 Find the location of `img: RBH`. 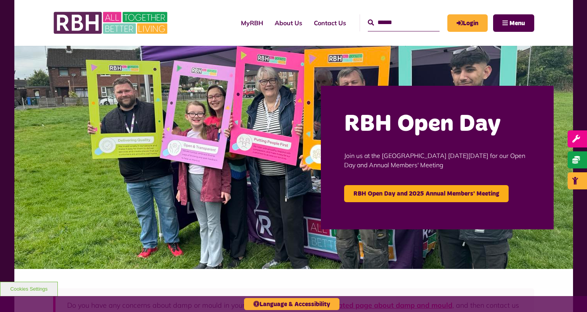

img: RBH is located at coordinates (111, 23).